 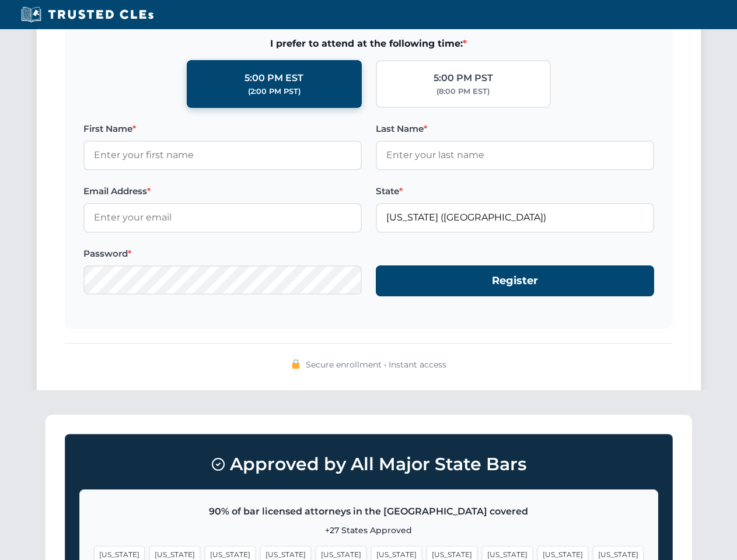 I want to click on input: Enter your first name, so click(x=222, y=155).